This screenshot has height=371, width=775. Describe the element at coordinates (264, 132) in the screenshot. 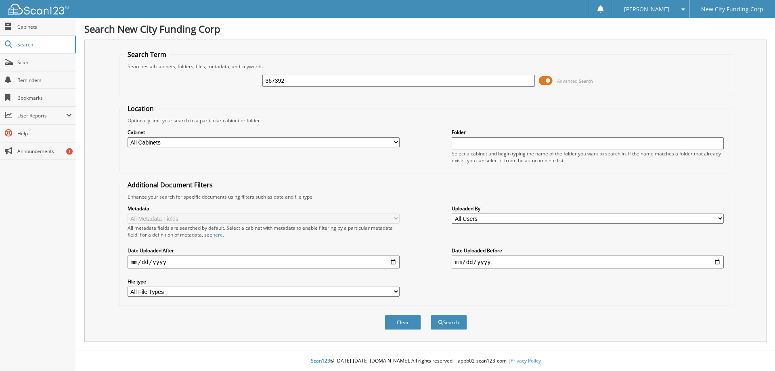

I see `label: Cabinet` at that location.